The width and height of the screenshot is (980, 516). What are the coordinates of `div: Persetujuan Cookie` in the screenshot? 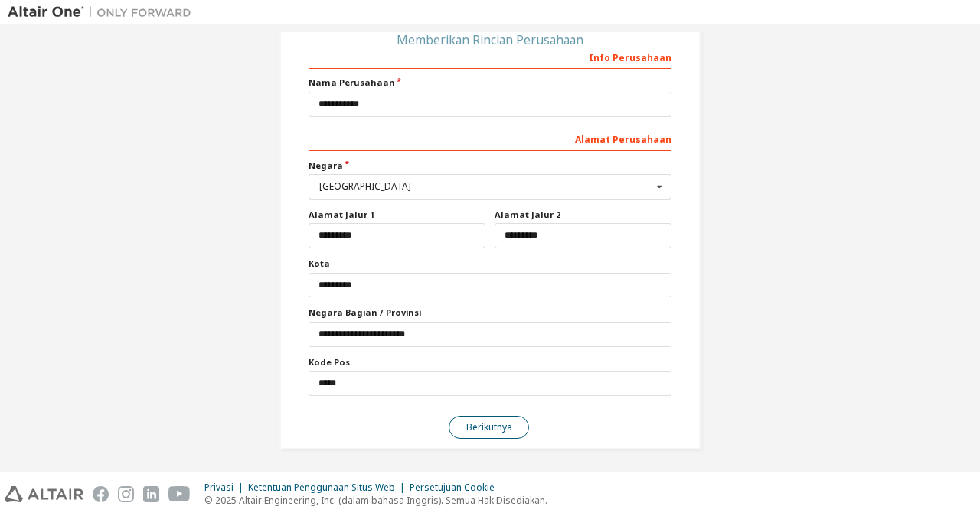 It's located at (456, 488).